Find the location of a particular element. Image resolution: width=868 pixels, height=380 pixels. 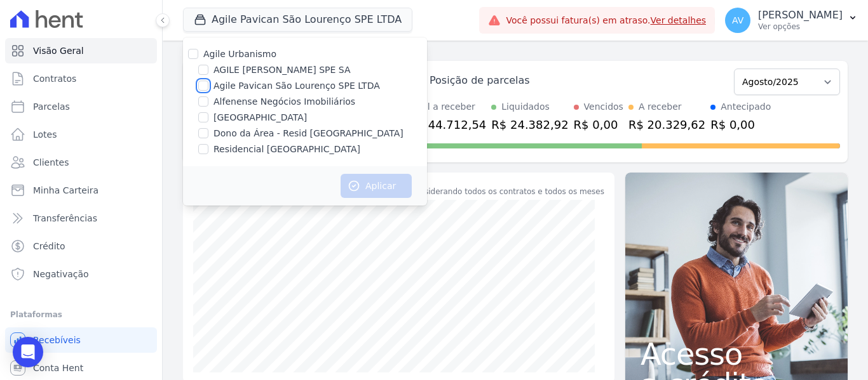

div: R$ 44.712,54 is located at coordinates (448, 125).